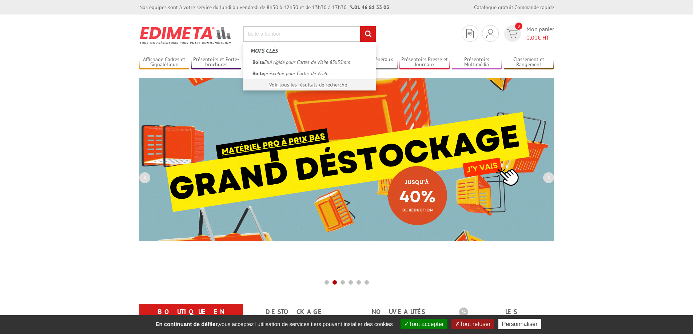 The height and width of the screenshot is (334, 693). What do you see at coordinates (424, 62) in the screenshot?
I see `a: Présentoirs Presse et Journaux` at bounding box center [424, 62].